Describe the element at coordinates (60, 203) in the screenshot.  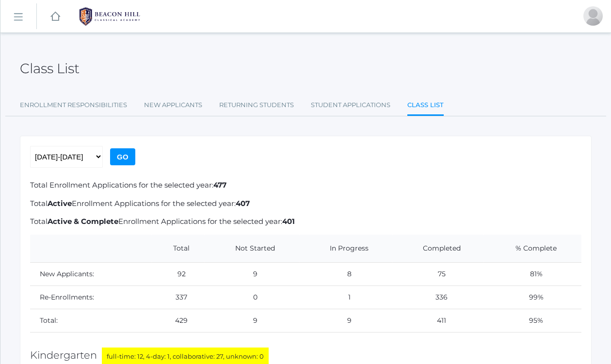
I see `b: Active` at that location.